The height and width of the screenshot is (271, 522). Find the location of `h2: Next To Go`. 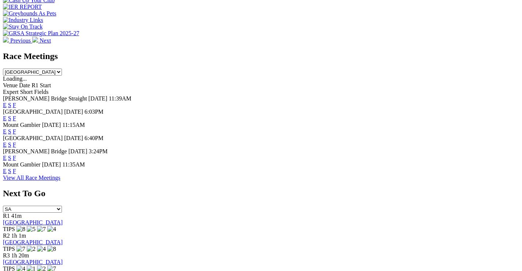

h2: Next To Go is located at coordinates (261, 193).